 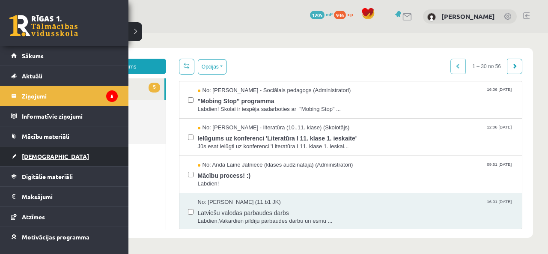 I want to click on span: 936, so click(x=340, y=15).